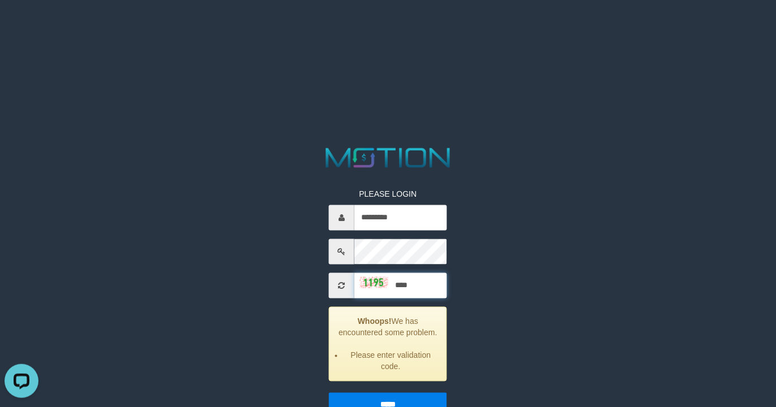 The image size is (776, 407). Describe the element at coordinates (21, 21) in the screenshot. I see `button: Open LiveChat chat widget` at that location.